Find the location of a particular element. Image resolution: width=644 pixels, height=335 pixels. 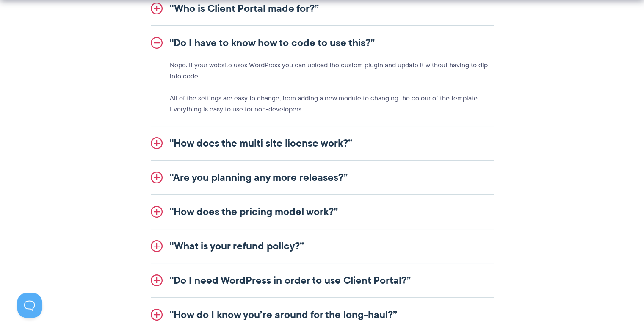

p: Nope. If your website uses WordPress you can upload the custom plugin and update it without havin... is located at coordinates (332, 71).